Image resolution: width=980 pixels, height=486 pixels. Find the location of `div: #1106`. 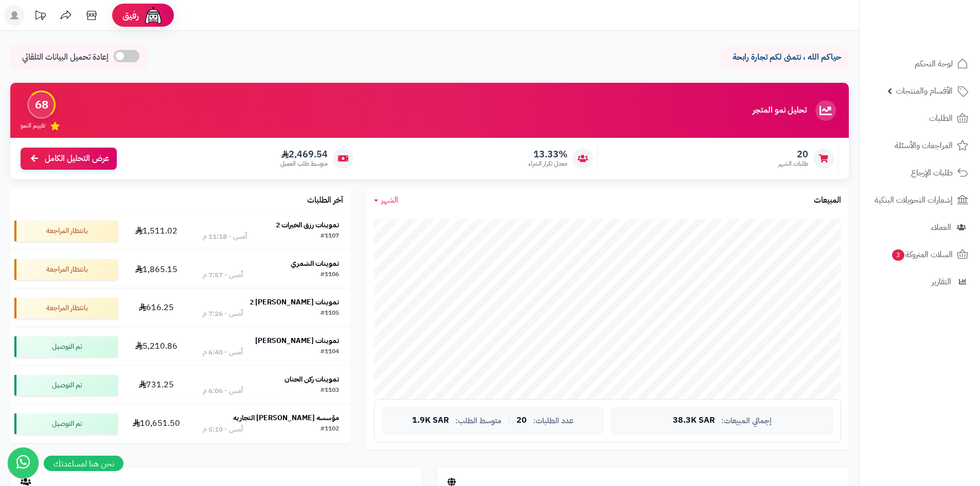

div: #1106 is located at coordinates (330, 275).